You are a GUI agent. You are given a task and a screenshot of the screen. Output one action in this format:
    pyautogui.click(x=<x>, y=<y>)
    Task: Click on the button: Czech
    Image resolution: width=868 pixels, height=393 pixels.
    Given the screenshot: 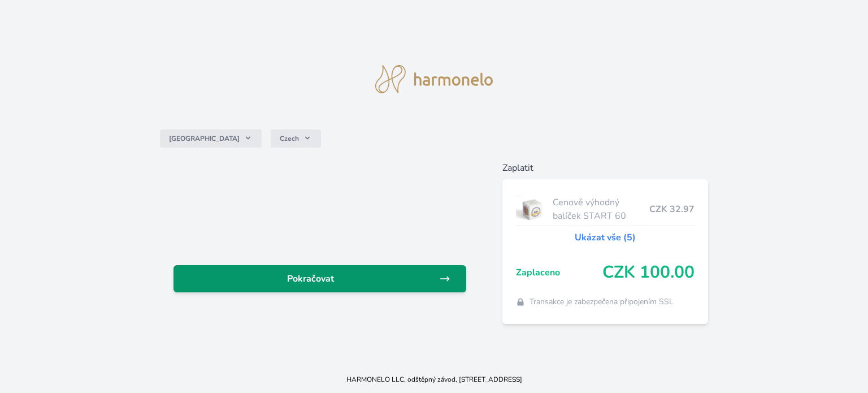 What is the action you would take?
    pyautogui.click(x=295, y=139)
    